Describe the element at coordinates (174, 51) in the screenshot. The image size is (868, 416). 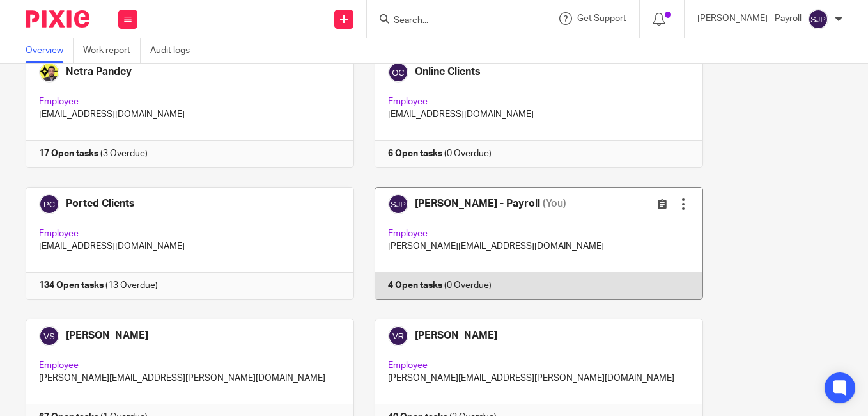
I see `a: Audit logs` at that location.